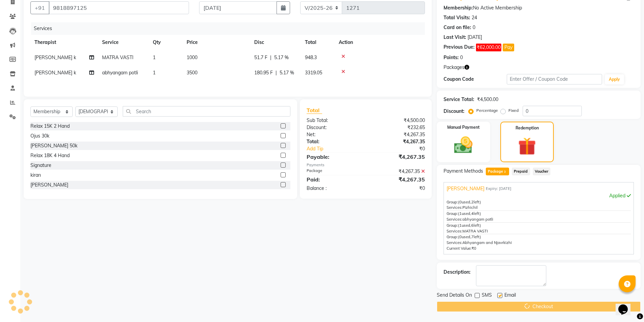 Image resolution: width=644 pixels, height=322 pixels. I want to click on div: Relax 15K 2 Hand, so click(50, 126).